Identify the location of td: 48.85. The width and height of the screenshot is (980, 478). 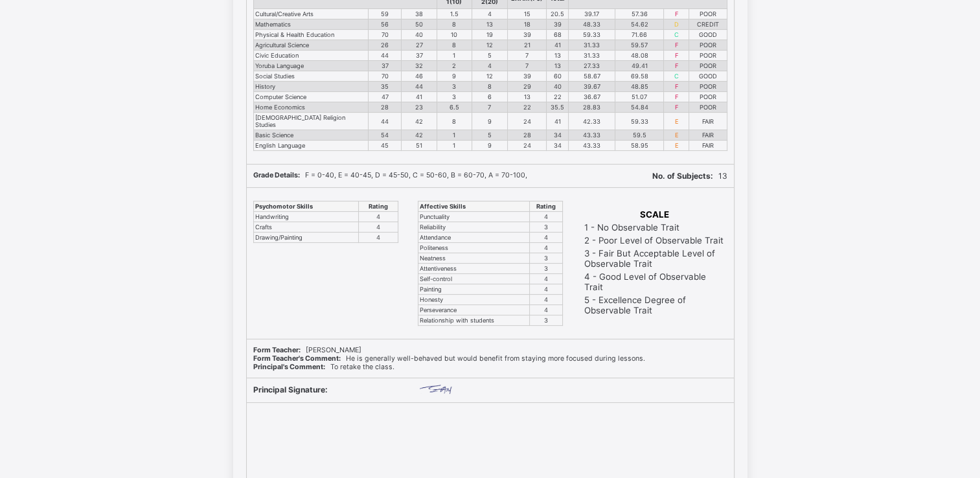
(640, 87).